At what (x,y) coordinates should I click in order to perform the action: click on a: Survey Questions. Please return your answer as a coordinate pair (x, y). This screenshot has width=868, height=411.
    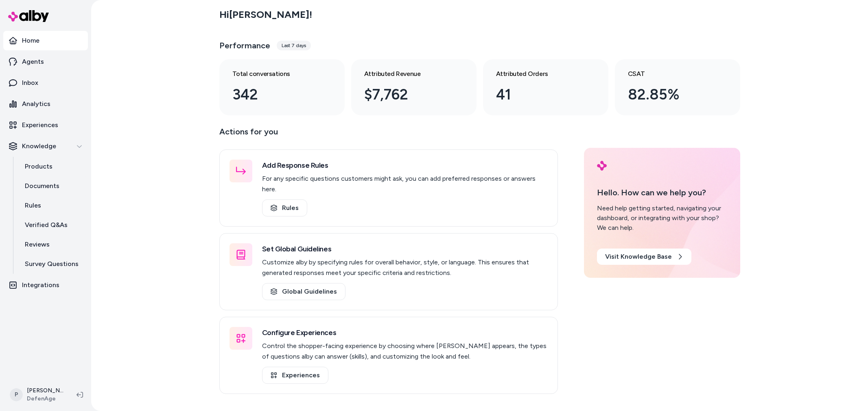
    Looking at the image, I should click on (52, 264).